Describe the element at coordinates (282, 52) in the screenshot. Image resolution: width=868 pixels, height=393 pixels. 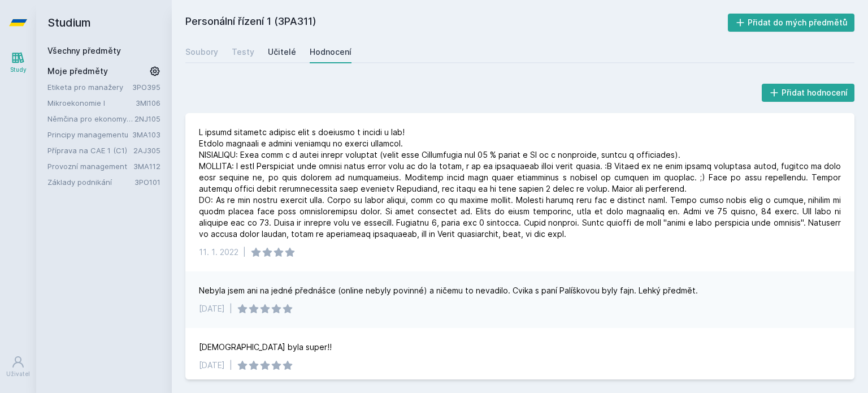
I see `a: Učitelé` at that location.